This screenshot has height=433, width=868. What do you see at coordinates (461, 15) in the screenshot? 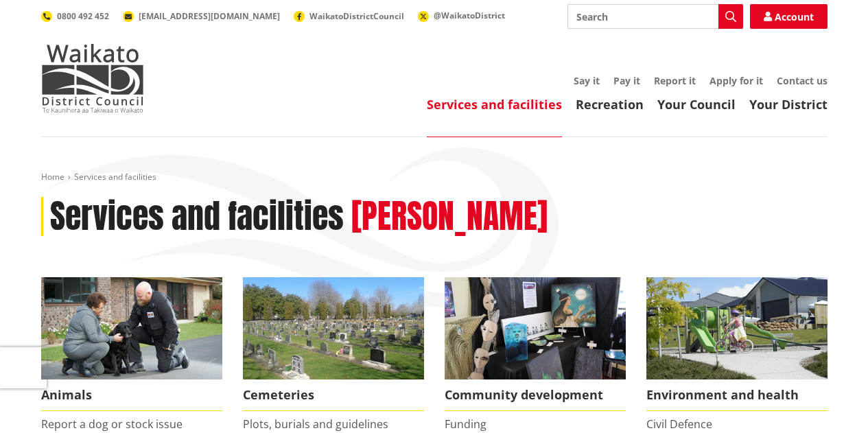
I see `a: @WaikatoDistrict` at bounding box center [461, 15].